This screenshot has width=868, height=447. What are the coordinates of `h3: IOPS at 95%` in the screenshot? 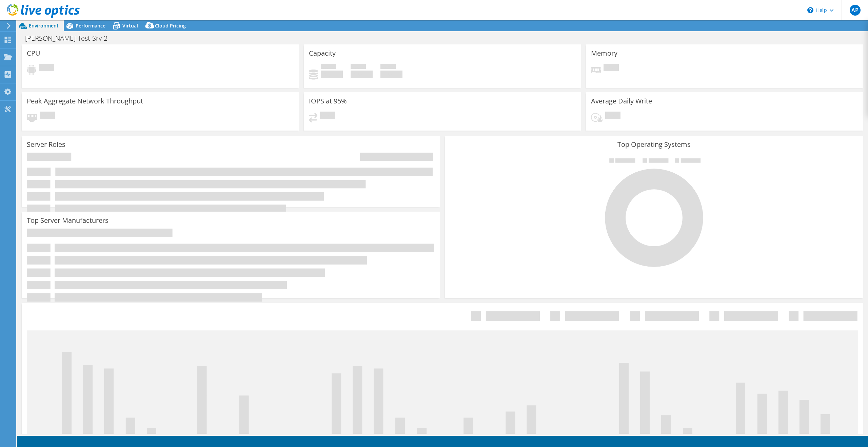 It's located at (328, 101).